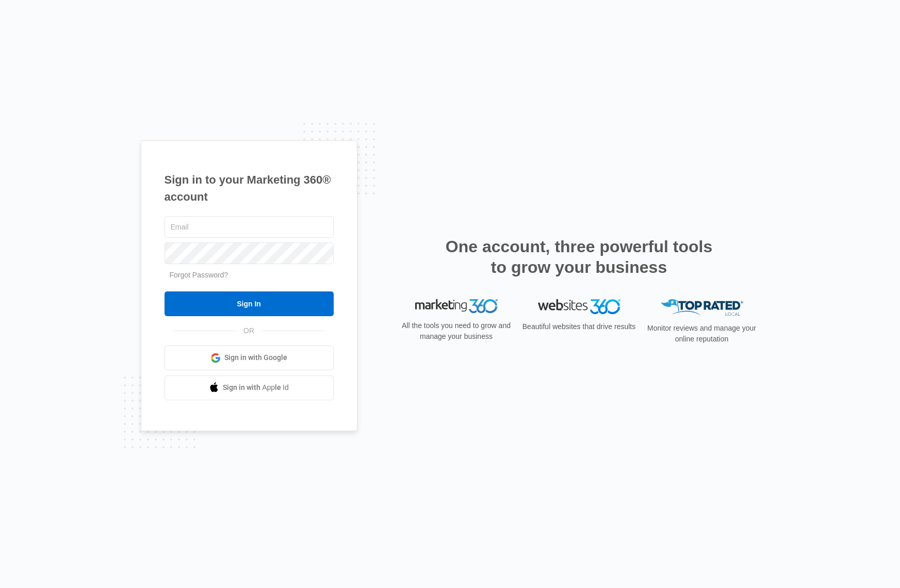 The image size is (900, 588). Describe the element at coordinates (256, 357) in the screenshot. I see `span: Sign in with Google` at that location.